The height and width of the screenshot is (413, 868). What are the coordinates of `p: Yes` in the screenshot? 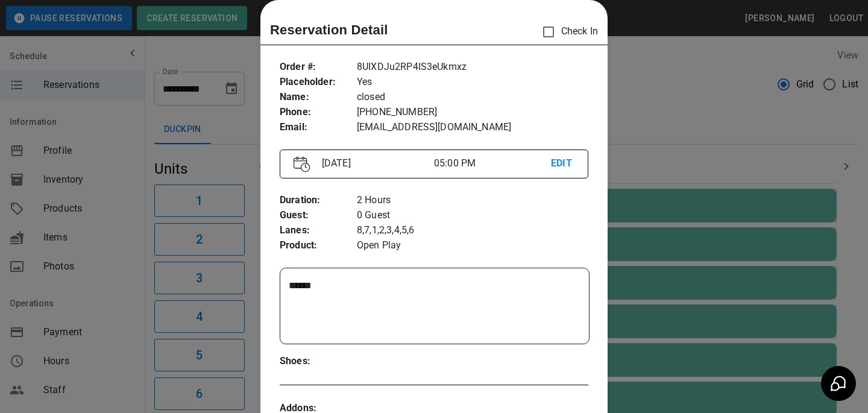 It's located at (473, 82).